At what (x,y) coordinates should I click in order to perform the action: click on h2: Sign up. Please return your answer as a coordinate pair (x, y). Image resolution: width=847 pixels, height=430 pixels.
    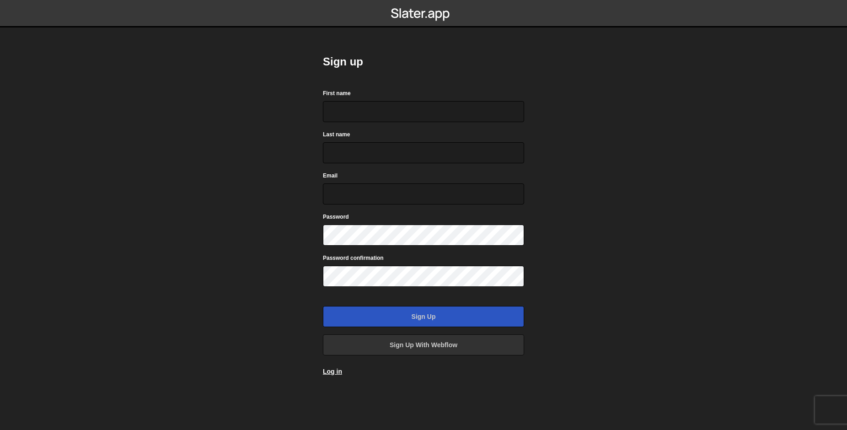
    Looking at the image, I should click on (424, 62).